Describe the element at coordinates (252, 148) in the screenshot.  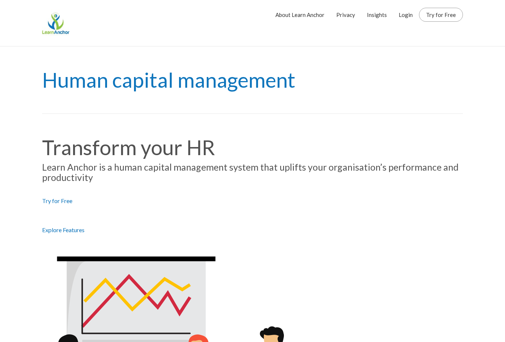
I see `h1: Transform your HR` at that location.